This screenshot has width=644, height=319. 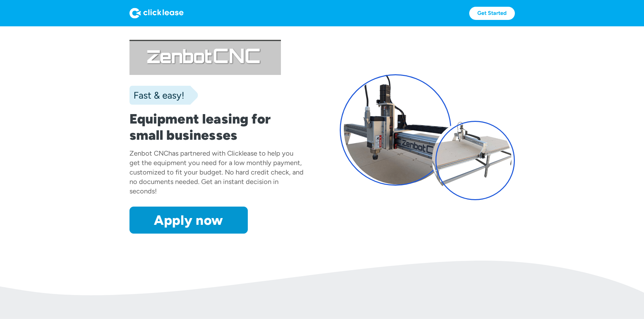 What do you see at coordinates (189, 220) in the screenshot?
I see `a: Apply now` at bounding box center [189, 220].